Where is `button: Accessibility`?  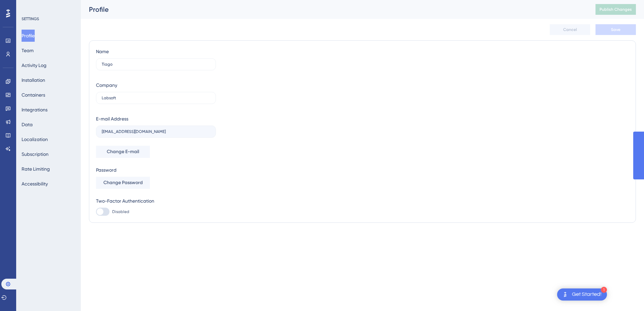 button: Accessibility is located at coordinates (35, 184).